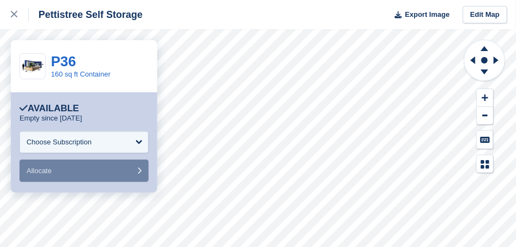  Describe the element at coordinates (419, 15) in the screenshot. I see `button: Export Image` at that location.